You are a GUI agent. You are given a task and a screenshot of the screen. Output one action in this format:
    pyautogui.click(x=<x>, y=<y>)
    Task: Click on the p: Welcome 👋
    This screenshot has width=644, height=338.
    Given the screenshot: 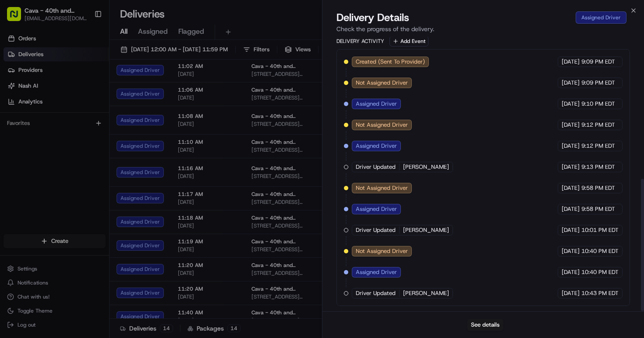 What is the action you would take?
    pyautogui.click(x=84, y=42)
    